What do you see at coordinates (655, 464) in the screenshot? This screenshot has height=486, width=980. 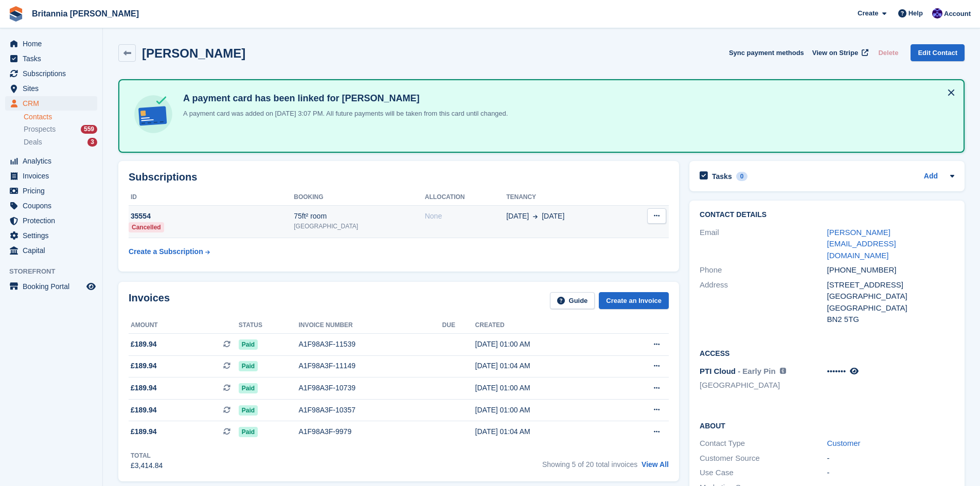 I see `a: View All` at bounding box center [655, 464].